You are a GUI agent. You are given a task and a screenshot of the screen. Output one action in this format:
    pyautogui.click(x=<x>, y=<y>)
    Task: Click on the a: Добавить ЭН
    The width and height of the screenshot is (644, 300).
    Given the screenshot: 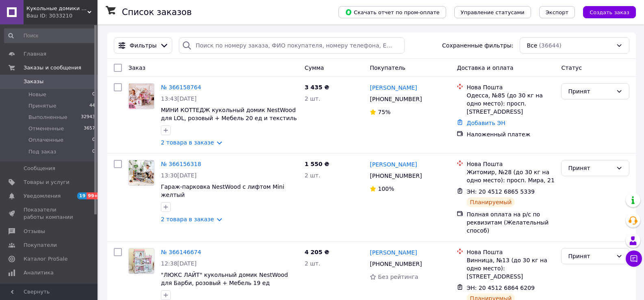 What is the action you would take?
    pyautogui.click(x=486, y=123)
    